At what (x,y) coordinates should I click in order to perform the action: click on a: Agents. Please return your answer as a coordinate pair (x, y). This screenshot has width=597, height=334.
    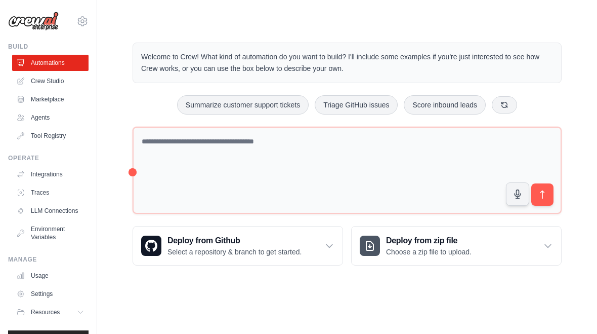
    Looking at the image, I should click on (50, 117).